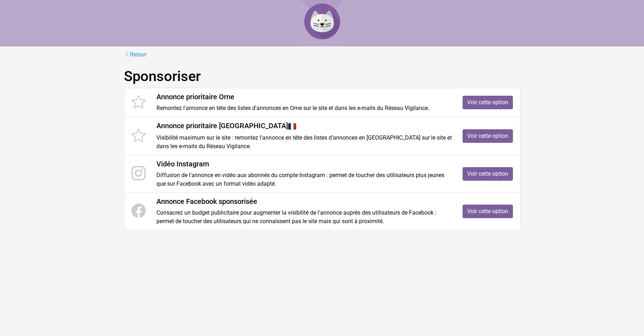  What do you see at coordinates (304, 108) in the screenshot?
I see `p: Remontez l'annonce en tête des listes d'annonces en Orne sur le site et dans les e-mails du Résea...` at bounding box center [304, 108].